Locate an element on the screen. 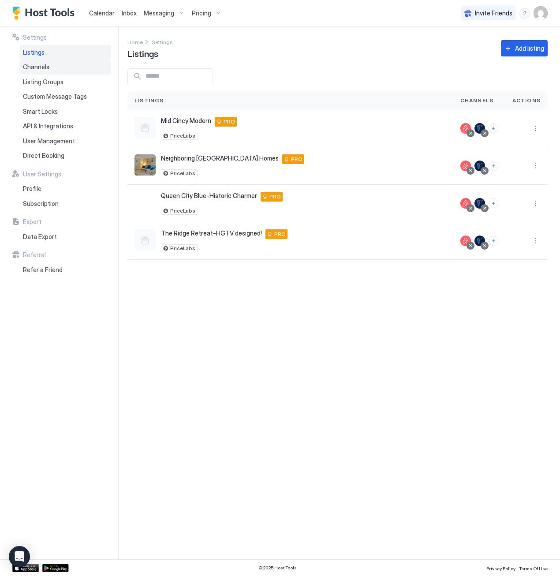  span: User Settings is located at coordinates (42, 174).